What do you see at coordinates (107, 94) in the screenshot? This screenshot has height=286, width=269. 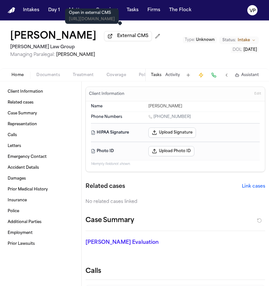 I see `h3: Client Information` at bounding box center [107, 94].